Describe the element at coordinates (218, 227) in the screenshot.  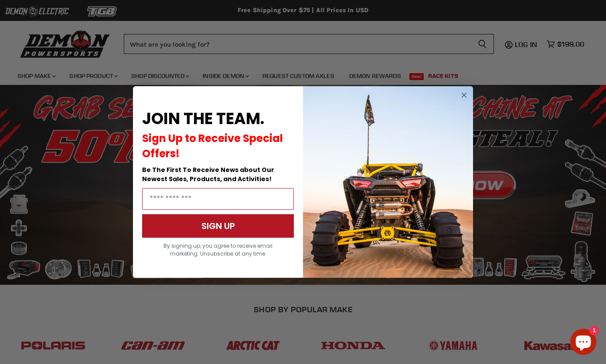
I see `button: SIGN UP` at that location.